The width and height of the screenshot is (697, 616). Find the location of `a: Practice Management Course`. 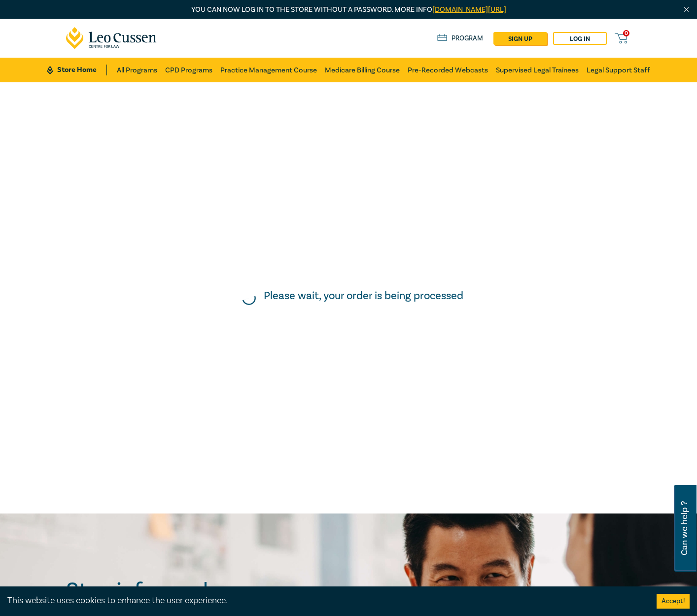

a: Practice Management Course is located at coordinates (269, 70).